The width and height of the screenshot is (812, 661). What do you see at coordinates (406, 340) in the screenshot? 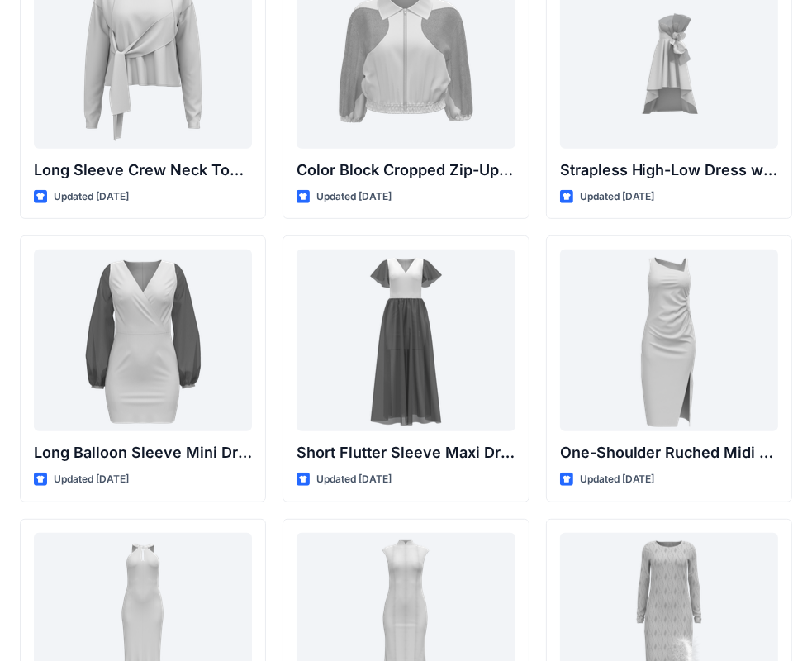
I see `a: Short Flutter Sleeve Maxi Dress with Contrast Bodice and Sheer Overlay` at bounding box center [406, 340].